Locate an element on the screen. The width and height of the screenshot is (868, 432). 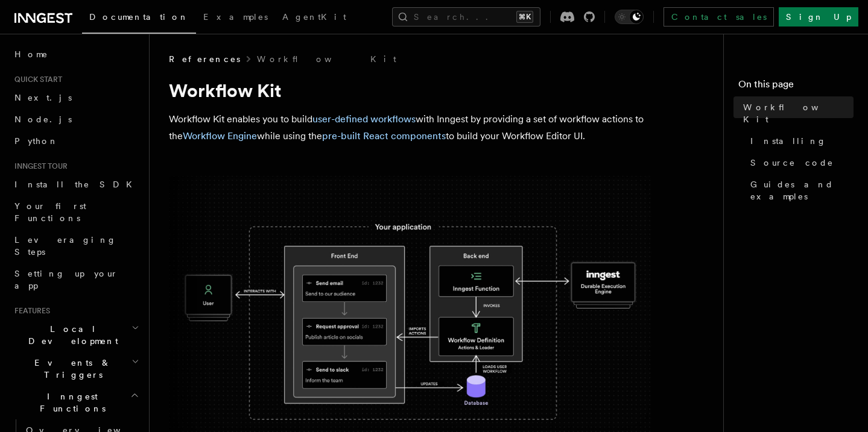
span: References is located at coordinates (204, 59).